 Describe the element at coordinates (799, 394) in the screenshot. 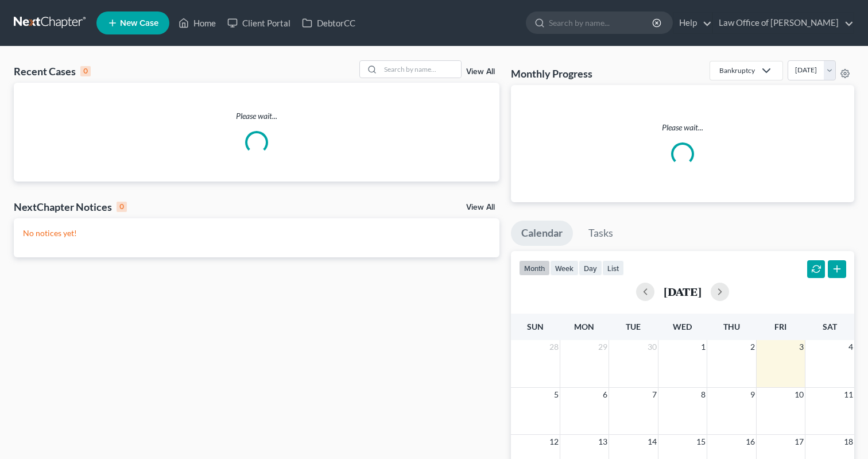

I see `span: 10` at that location.